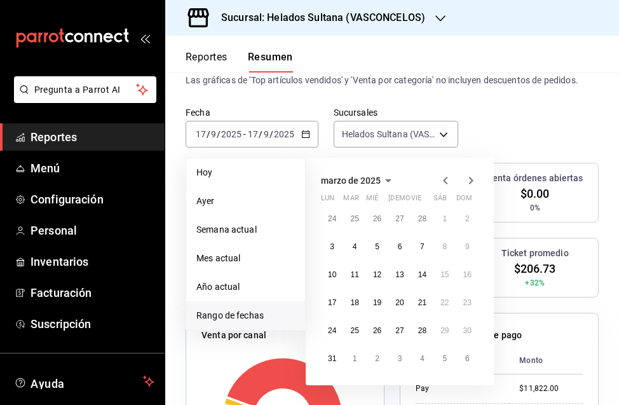 The image size is (619, 405). What do you see at coordinates (444, 331) in the screenshot?
I see `button: 29 de marzo de 2025` at bounding box center [444, 331].